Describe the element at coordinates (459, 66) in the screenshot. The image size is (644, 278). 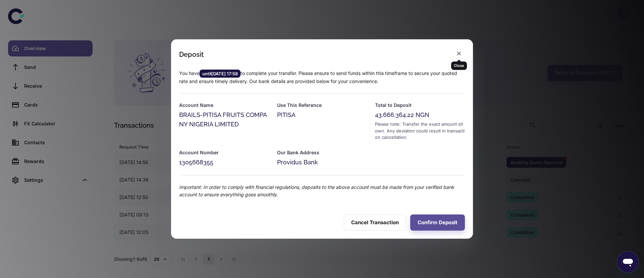
I see `div: Close` at that location.